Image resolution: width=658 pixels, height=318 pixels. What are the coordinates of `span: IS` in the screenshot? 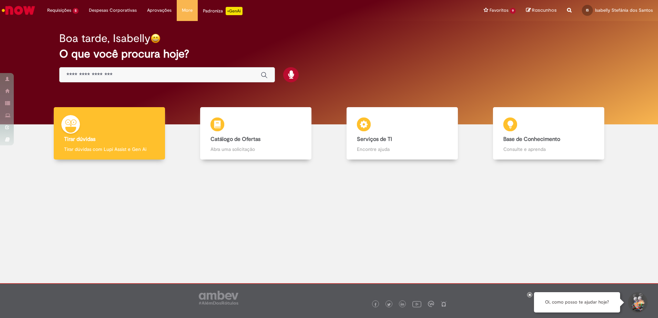 It's located at (587, 10).